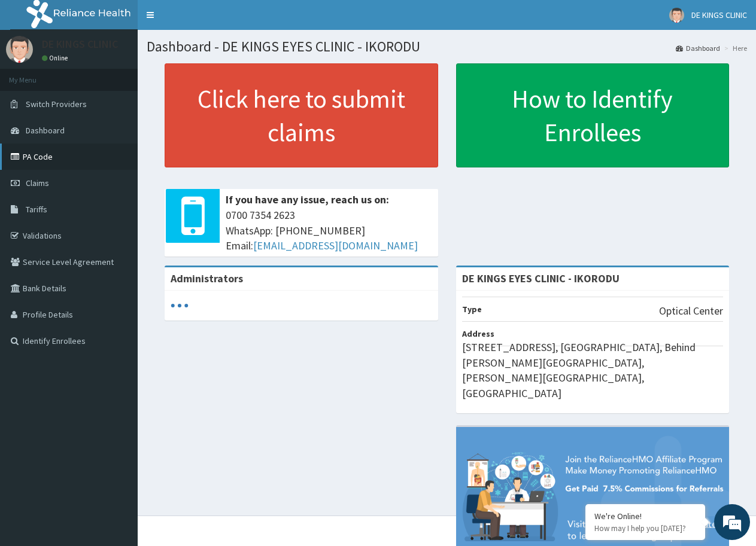 This screenshot has height=546, width=756. I want to click on p: How may I help you today?, so click(646, 529).